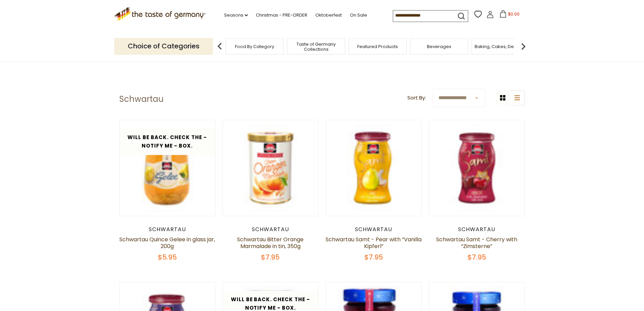 This screenshot has height=311, width=644. I want to click on span: Featured Products, so click(378, 47).